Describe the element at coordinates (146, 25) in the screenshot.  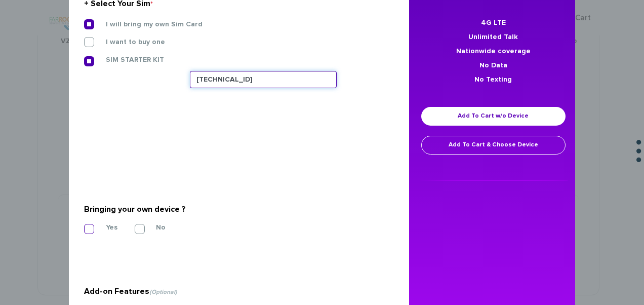
I see `label: I will bring my own Sim Card` at that location.